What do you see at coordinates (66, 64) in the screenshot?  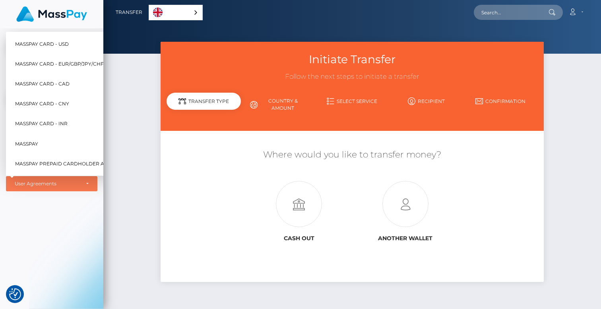 I see `span: MassPay Card - EUR/GBP/JPY/CHF/AUD` at bounding box center [66, 64].